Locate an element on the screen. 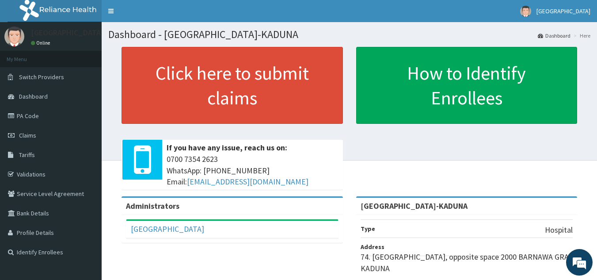 This screenshot has height=280, width=597. p: Hospital is located at coordinates (558, 230).